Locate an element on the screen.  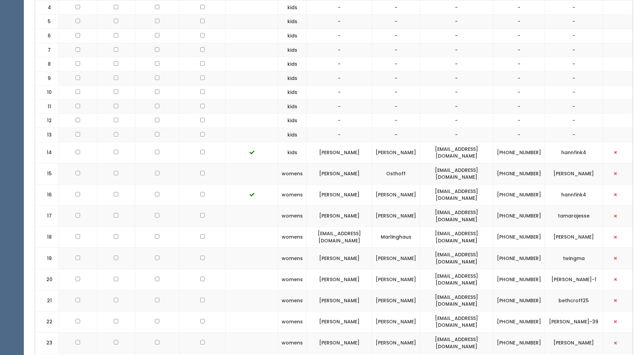
td: 15 is located at coordinates (47, 174).